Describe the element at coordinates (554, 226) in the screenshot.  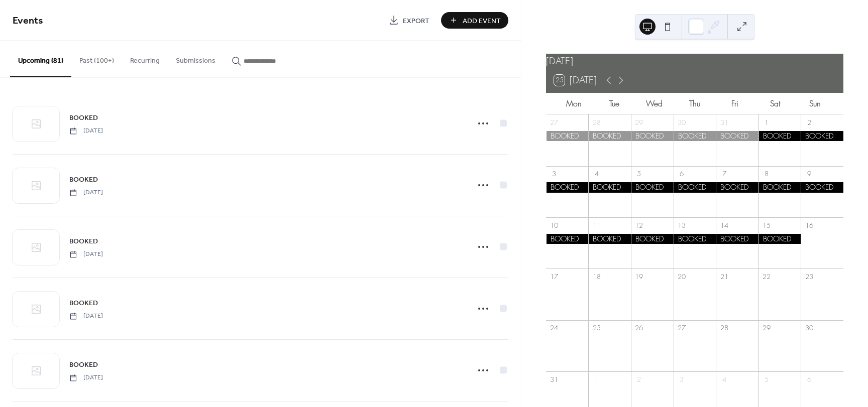
I see `div: 10` at that location.